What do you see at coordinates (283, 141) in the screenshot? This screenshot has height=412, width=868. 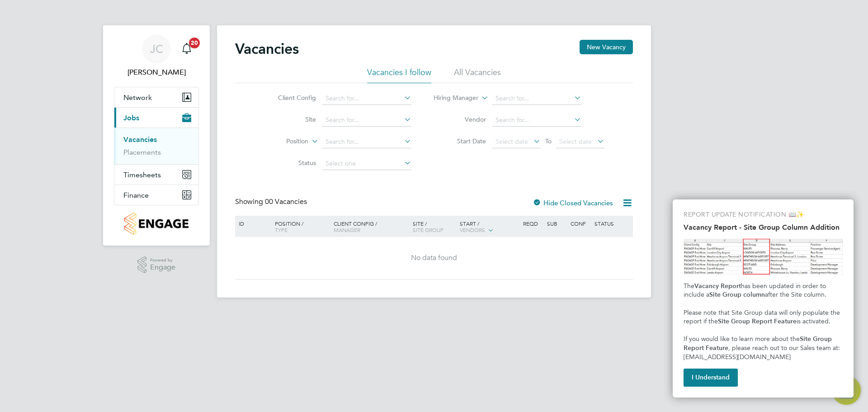 I see `label: Position` at bounding box center [283, 141].